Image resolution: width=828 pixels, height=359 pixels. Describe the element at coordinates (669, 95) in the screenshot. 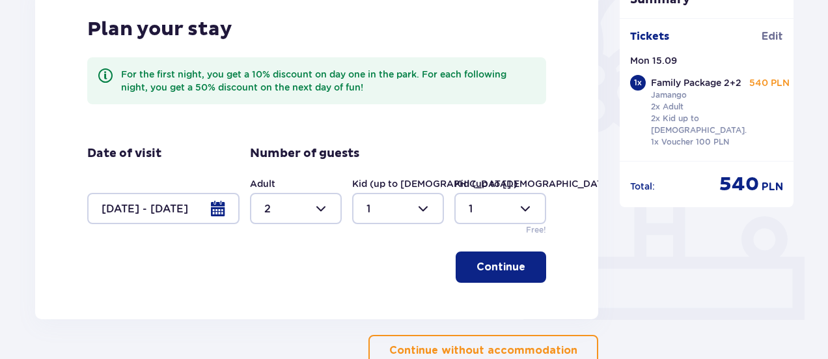

I see `p: Jamango` at that location.